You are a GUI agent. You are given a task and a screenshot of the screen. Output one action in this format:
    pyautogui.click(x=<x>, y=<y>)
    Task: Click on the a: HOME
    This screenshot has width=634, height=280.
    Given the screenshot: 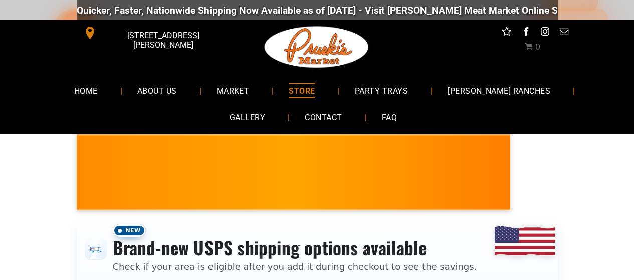 What is the action you would take?
    pyautogui.click(x=86, y=90)
    